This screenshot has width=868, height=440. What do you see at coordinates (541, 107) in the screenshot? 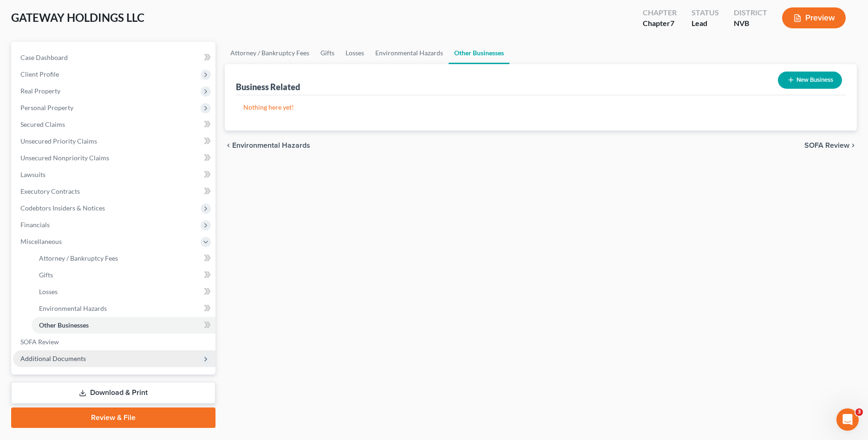
I see `p: Nothing here yet!` at bounding box center [541, 107].